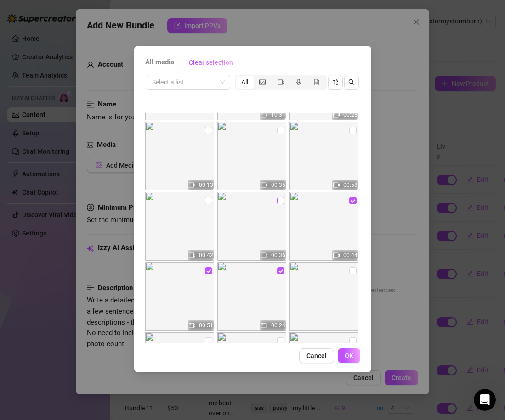 This screenshot has width=505, height=420. What do you see at coordinates (244, 82) in the screenshot?
I see `div: All` at bounding box center [244, 82].